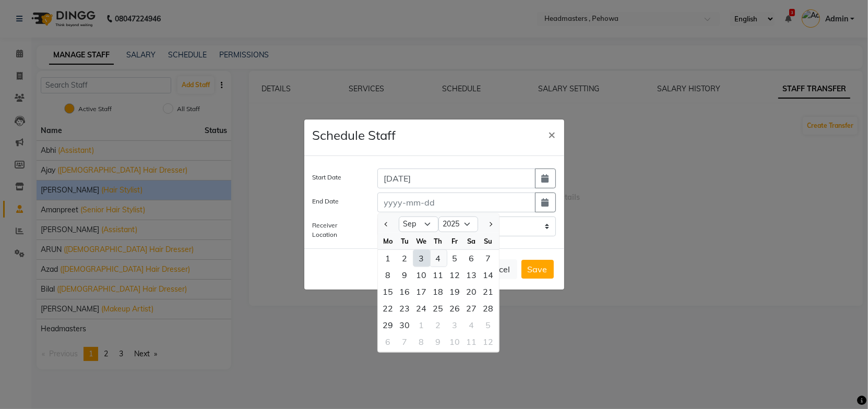  I want to click on div: Wednesday, October 8, 2025, so click(422, 342).